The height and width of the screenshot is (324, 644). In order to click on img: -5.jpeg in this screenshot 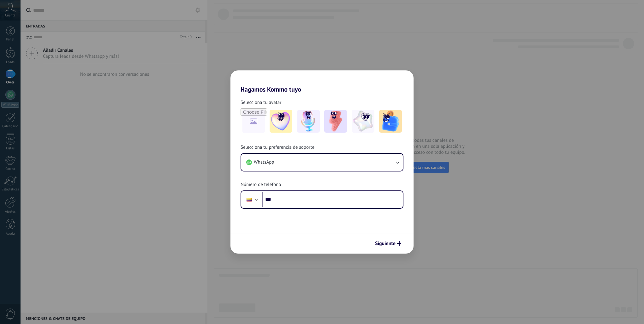, I will do `click(391, 121)`.